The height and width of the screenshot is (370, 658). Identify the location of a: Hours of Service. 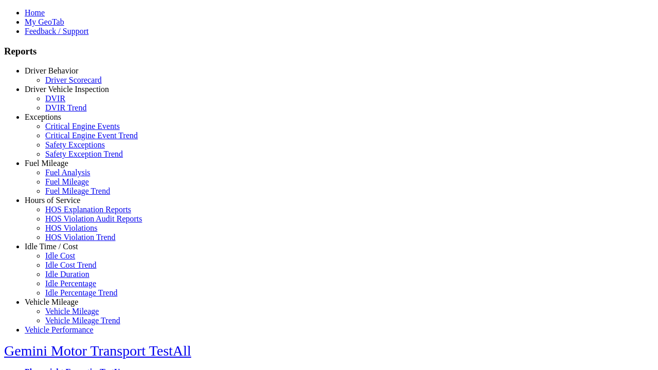
(52, 200).